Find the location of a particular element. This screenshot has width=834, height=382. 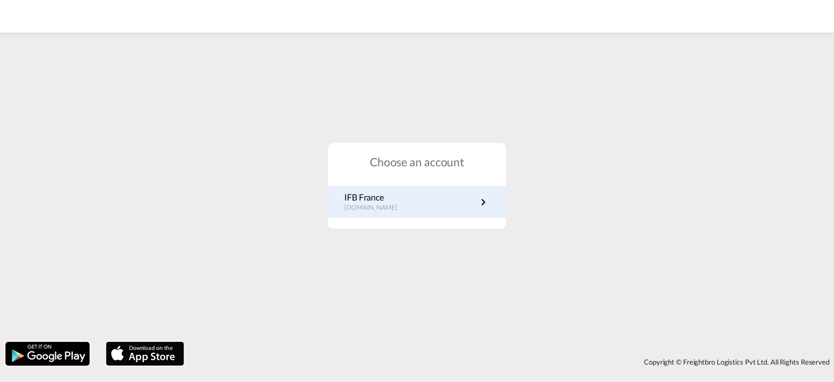

h1: Choose an account is located at coordinates (417, 161).